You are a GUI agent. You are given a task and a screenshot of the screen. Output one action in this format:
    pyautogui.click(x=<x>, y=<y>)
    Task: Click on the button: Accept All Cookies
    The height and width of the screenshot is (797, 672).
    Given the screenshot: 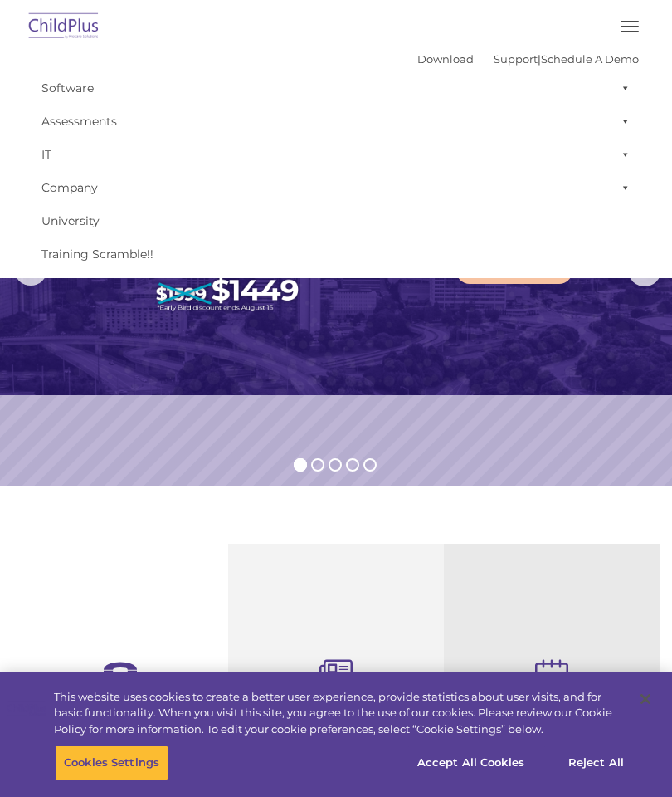 What is the action you would take?
    pyautogui.click(x=471, y=763)
    